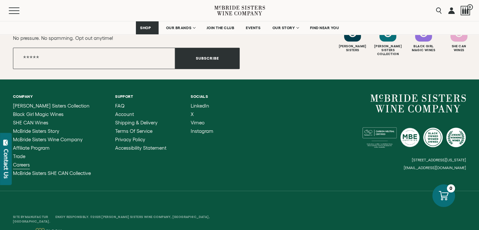 This screenshot has width=479, height=230. What do you see at coordinates (459, 38) in the screenshot?
I see `a: Follow SHE CAN Wines on Instagram She CanWines` at bounding box center [459, 38].